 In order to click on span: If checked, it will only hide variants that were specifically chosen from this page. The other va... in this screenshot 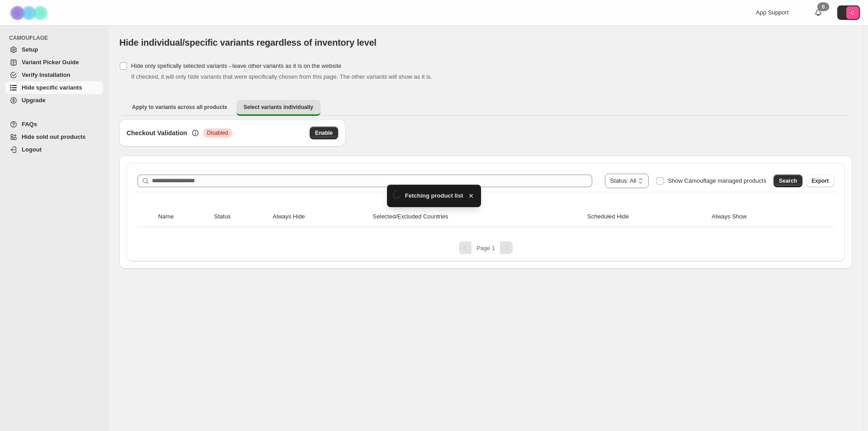, I will do `click(282, 77)`.